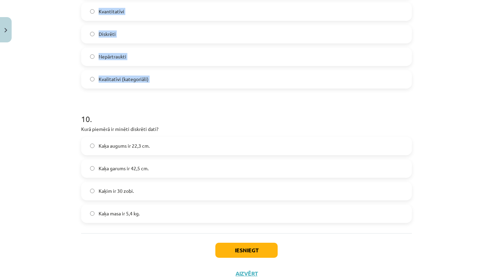  Describe the element at coordinates (246, 113) in the screenshot. I see `h1: 10 .` at that location.